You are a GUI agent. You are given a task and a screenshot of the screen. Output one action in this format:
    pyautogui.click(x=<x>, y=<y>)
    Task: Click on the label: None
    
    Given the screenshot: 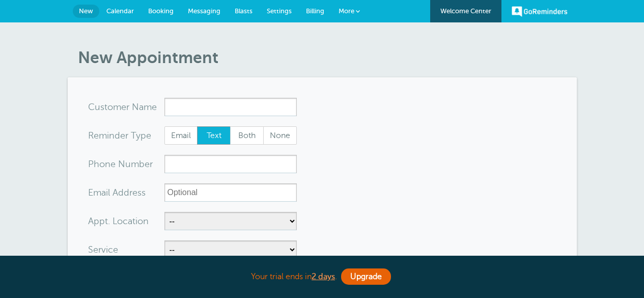 What is the action you would take?
    pyautogui.click(x=280, y=135)
    